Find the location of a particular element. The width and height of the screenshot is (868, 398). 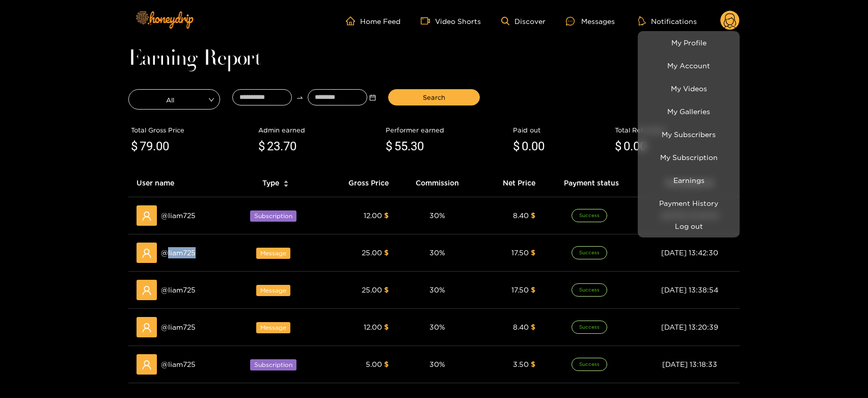

a: My Galleries is located at coordinates (689, 111).